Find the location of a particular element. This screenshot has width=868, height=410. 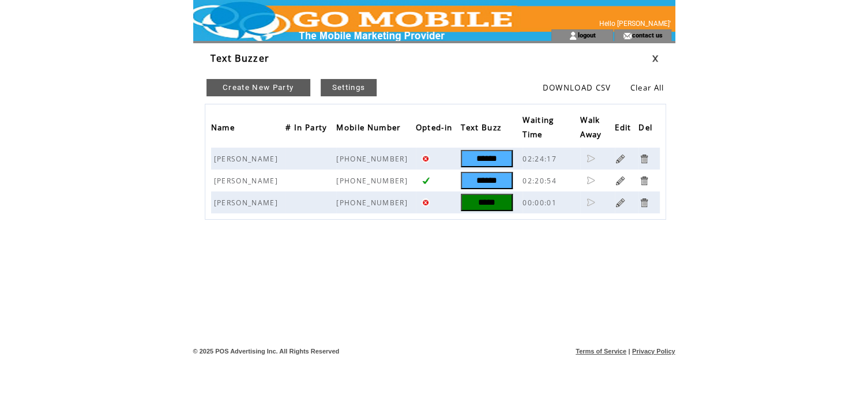

span: Text Buzz is located at coordinates (482, 128).